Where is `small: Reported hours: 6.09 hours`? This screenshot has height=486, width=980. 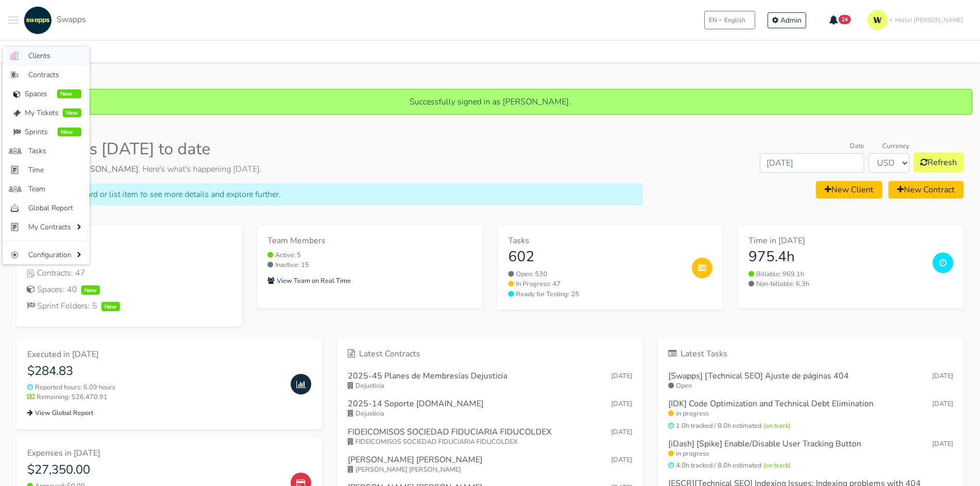
small: Reported hours: 6.09 hours is located at coordinates (155, 387).